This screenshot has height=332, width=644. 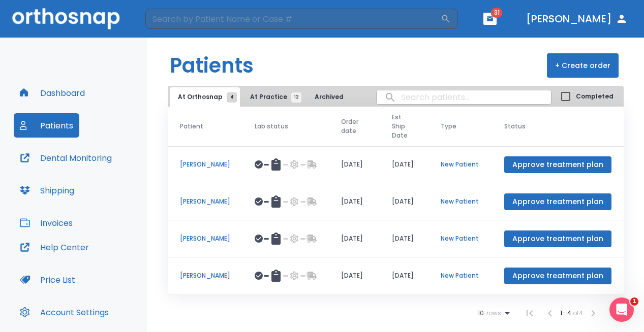 What do you see at coordinates (293, 19) in the screenshot?
I see `input: Search by Patient Name or Case #` at bounding box center [293, 19].